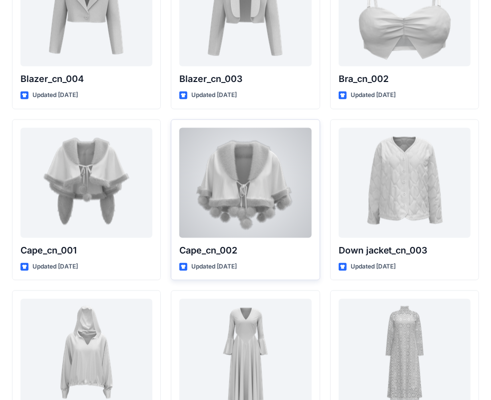 This screenshot has height=400, width=491. Describe the element at coordinates (245, 79) in the screenshot. I see `p: Blazer_cn_003` at that location.